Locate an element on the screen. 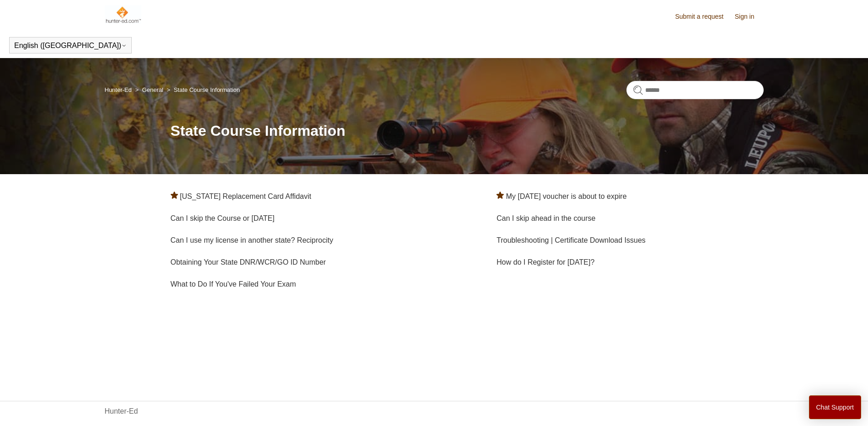 The width and height of the screenshot is (868, 426). a: Sign in is located at coordinates (750, 17).